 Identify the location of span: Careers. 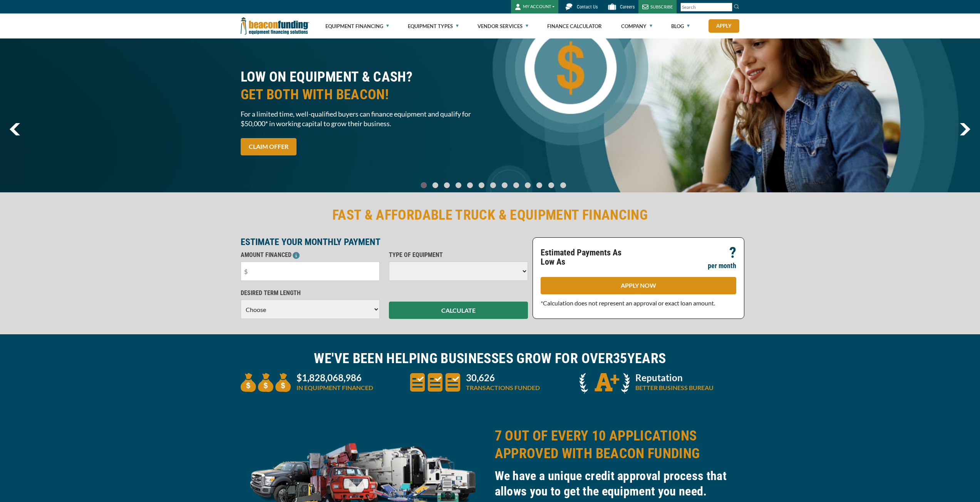
(627, 7).